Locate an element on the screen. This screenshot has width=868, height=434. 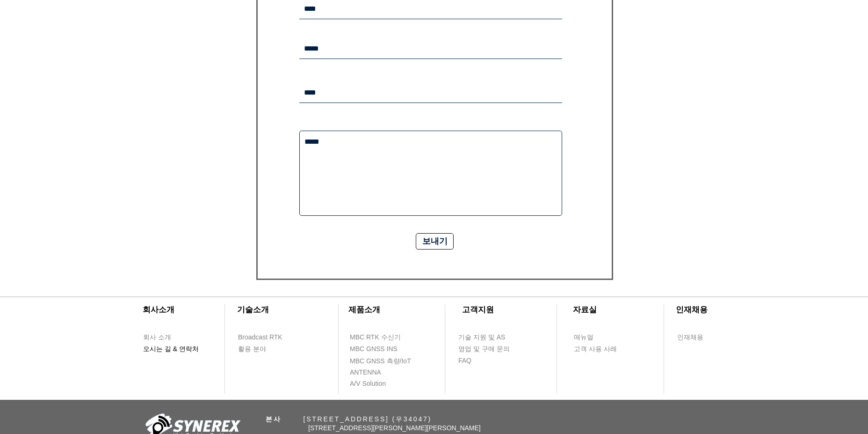
span: ​기술소개 is located at coordinates (253, 310).